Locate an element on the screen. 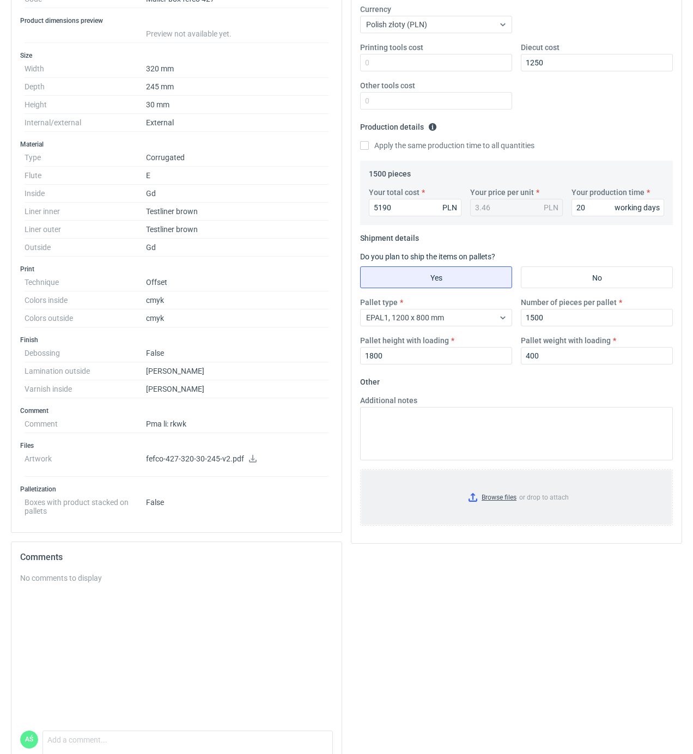 This screenshot has height=754, width=693. dt: Comment is located at coordinates (85, 424).